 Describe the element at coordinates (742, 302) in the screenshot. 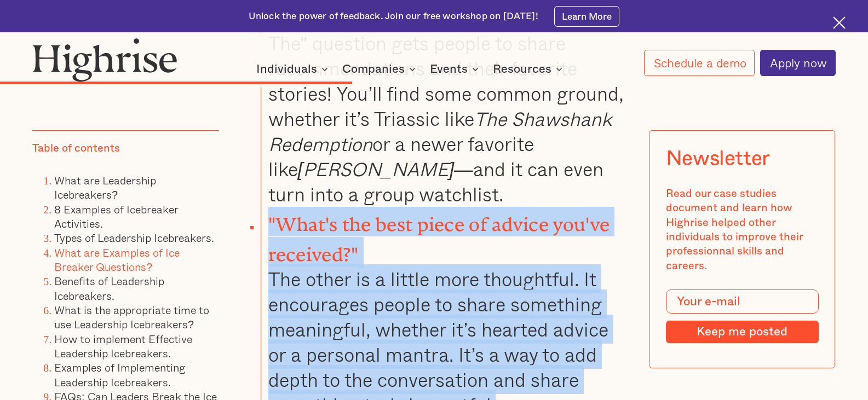

I see `input: Your e-mail` at that location.